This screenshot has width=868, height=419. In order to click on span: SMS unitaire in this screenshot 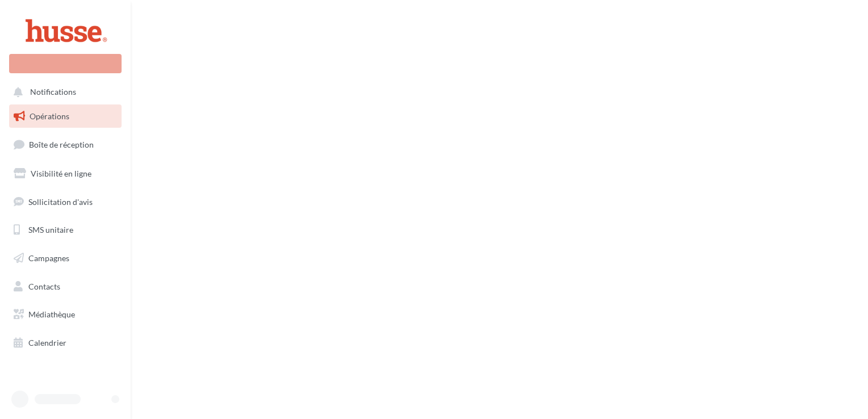, I will do `click(51, 229)`.